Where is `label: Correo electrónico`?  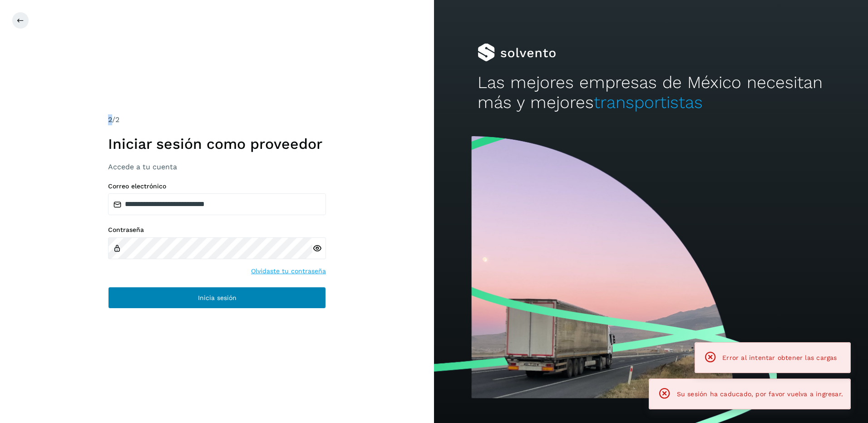
label: Correo electrónico is located at coordinates (217, 186).